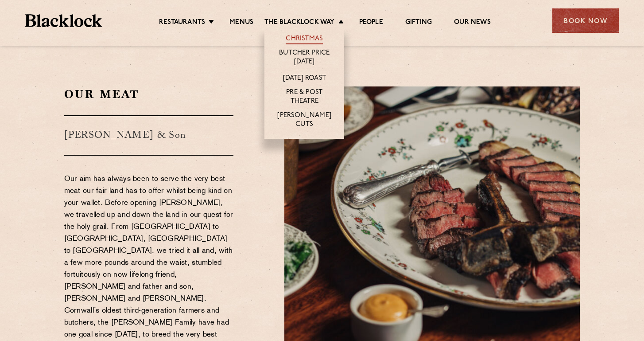 Image resolution: width=644 pixels, height=341 pixels. Describe the element at coordinates (182, 23) in the screenshot. I see `a: Restaurants` at that location.